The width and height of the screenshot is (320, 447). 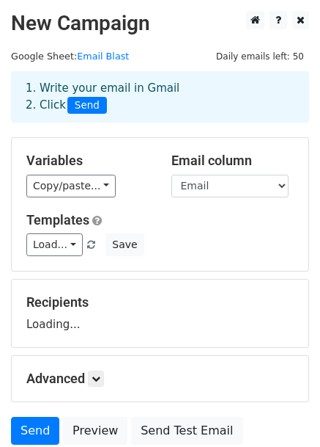 What do you see at coordinates (233, 161) in the screenshot?
I see `h5: Email column` at bounding box center [233, 161].